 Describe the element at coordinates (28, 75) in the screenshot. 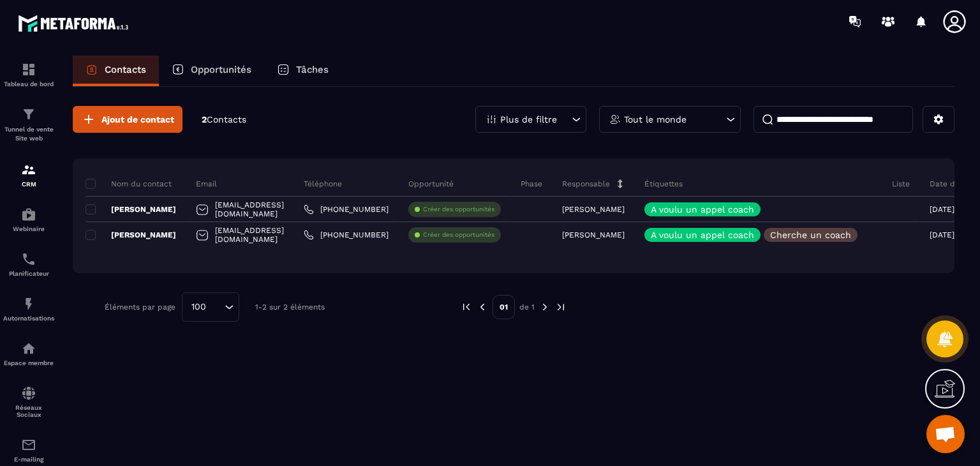

I see `a: formationformationTableau de bord` at that location.